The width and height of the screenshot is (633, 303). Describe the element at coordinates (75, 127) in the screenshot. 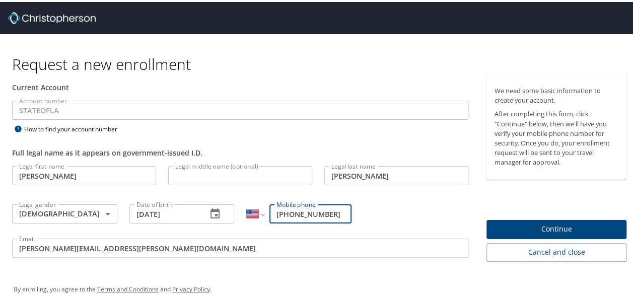

I see `div: How to find your account number` at that location.